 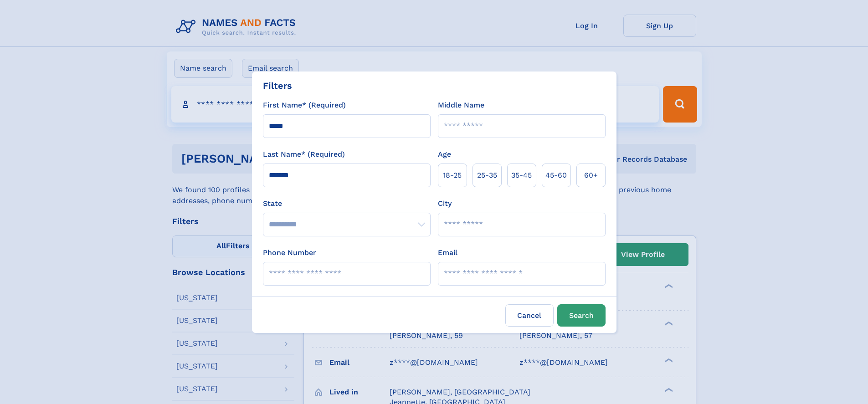 What do you see at coordinates (278, 86) in the screenshot?
I see `div: Filters` at bounding box center [278, 86].